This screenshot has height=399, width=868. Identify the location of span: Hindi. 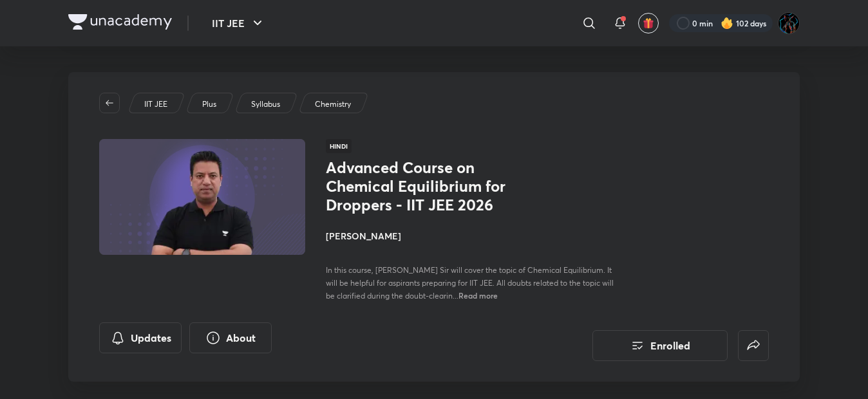
(339, 146).